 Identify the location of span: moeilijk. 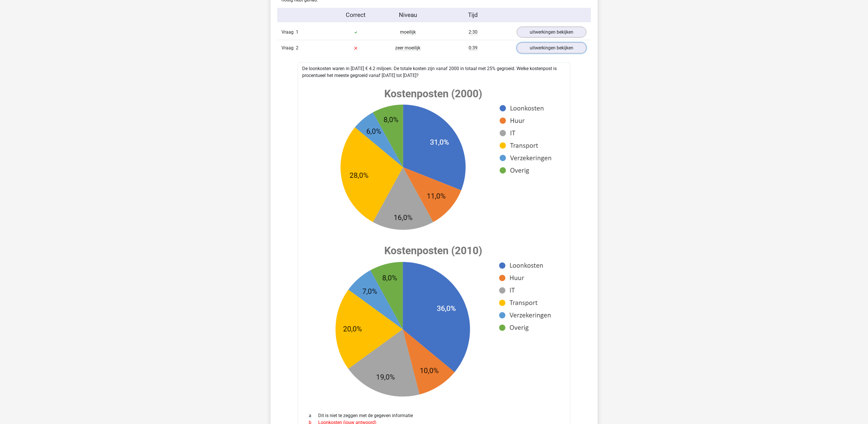
(408, 32).